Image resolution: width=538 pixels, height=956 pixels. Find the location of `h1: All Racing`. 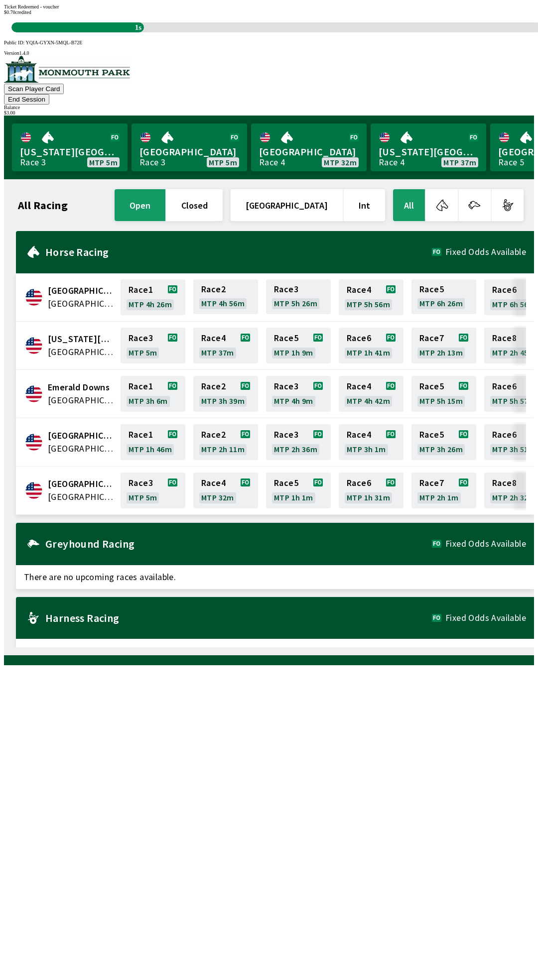

h1: All Racing is located at coordinates (43, 205).